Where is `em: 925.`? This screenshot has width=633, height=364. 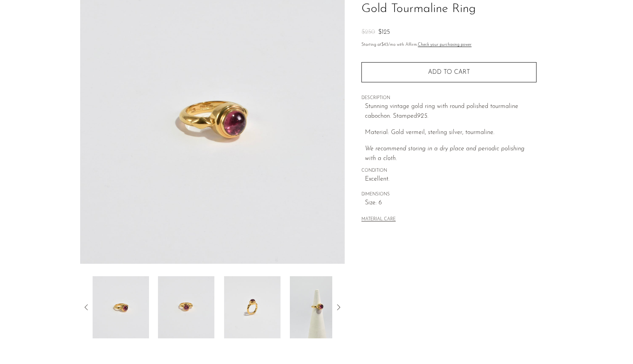
em: 925. is located at coordinates (423, 116).